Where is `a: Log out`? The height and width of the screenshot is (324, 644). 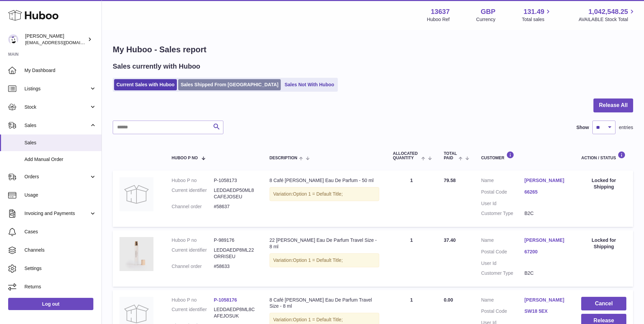
a: Log out is located at coordinates (51, 304).